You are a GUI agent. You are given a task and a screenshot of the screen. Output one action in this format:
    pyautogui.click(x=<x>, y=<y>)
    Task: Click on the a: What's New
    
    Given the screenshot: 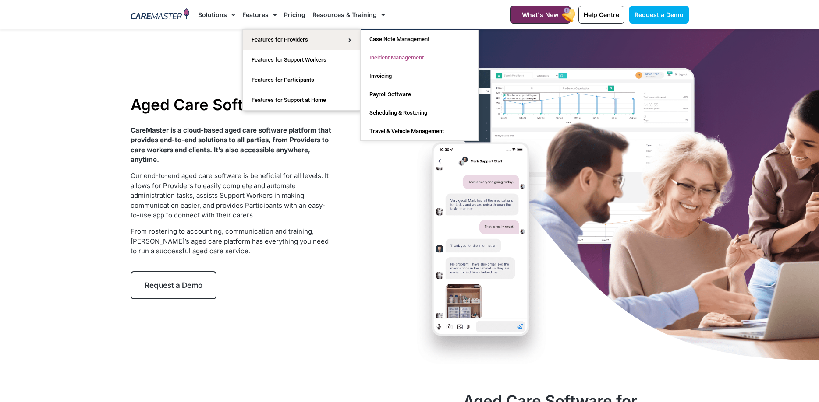 What is the action you would take?
    pyautogui.click(x=540, y=14)
    